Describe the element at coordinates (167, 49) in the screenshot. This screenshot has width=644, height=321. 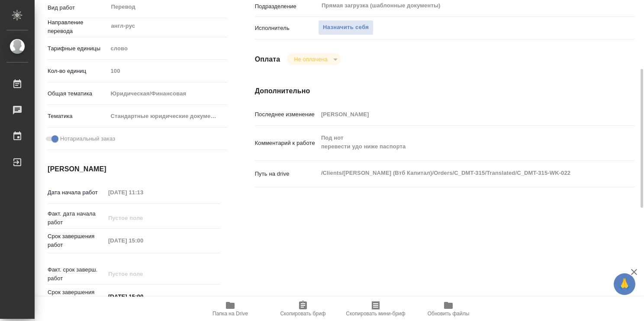
I see `div: слово` at that location.